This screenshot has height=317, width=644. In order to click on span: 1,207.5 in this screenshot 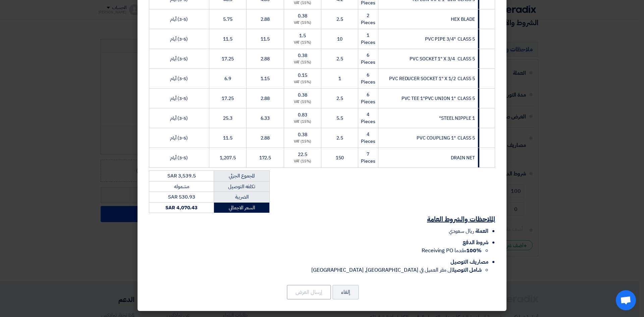, I will do `click(227, 158)`.